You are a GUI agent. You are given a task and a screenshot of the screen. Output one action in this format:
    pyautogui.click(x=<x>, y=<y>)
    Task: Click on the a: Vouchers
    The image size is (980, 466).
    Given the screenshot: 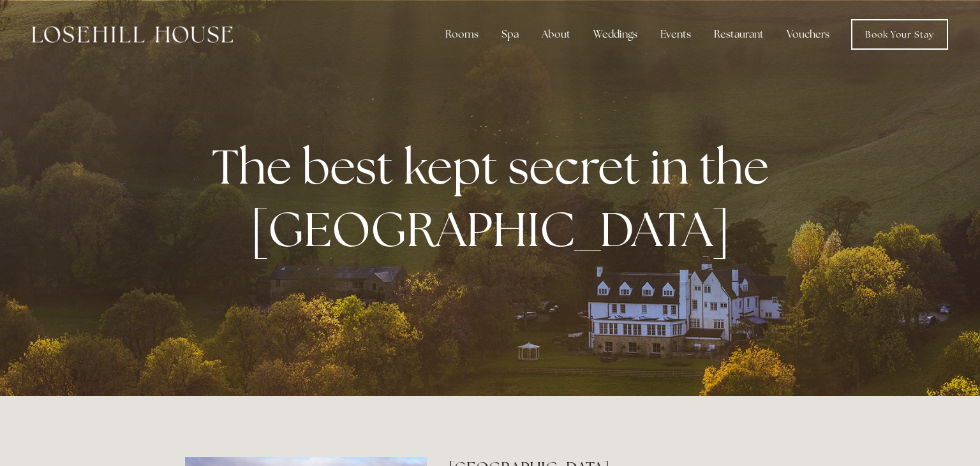 What is the action you would take?
    pyautogui.click(x=808, y=34)
    